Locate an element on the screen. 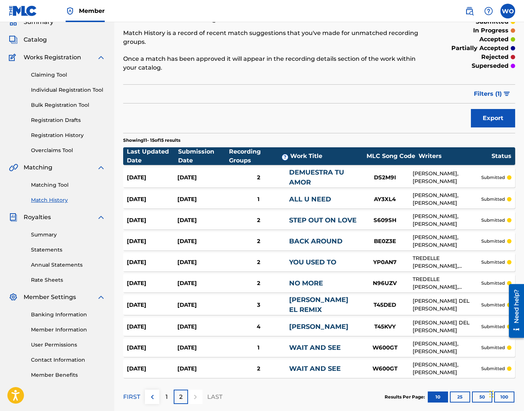  img: search is located at coordinates (469, 11).